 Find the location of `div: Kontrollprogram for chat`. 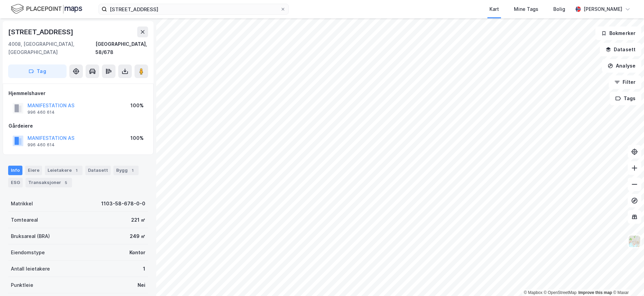

div: Kontrollprogram for chat is located at coordinates (627, 279).